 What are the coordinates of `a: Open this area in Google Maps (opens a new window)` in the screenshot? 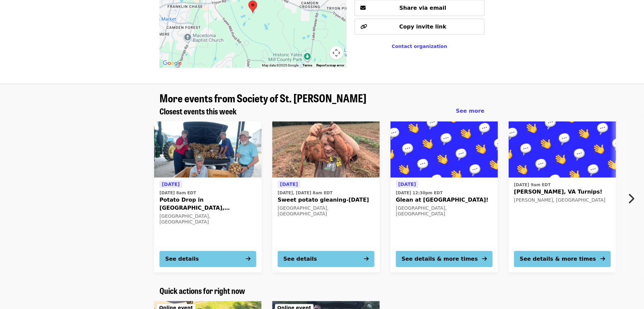 It's located at (172, 63).